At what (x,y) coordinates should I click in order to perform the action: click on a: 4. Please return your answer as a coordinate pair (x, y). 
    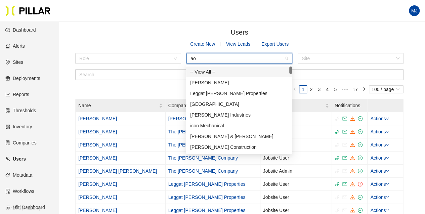
    Looking at the image, I should click on (327, 89).